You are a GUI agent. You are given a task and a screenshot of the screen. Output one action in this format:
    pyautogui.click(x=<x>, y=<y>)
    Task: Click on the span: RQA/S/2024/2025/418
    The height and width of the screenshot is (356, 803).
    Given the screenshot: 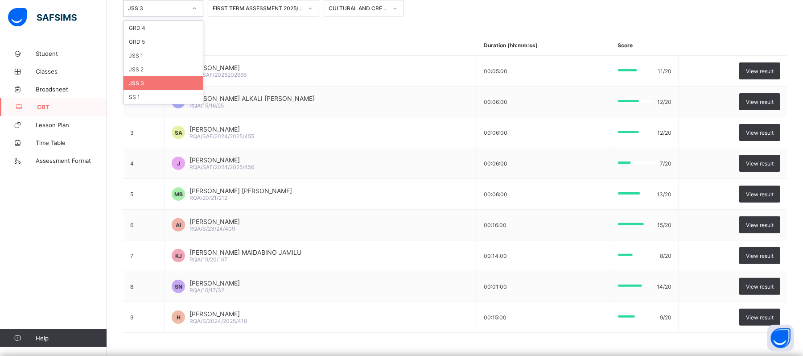 What is the action you would take?
    pyautogui.click(x=218, y=321)
    